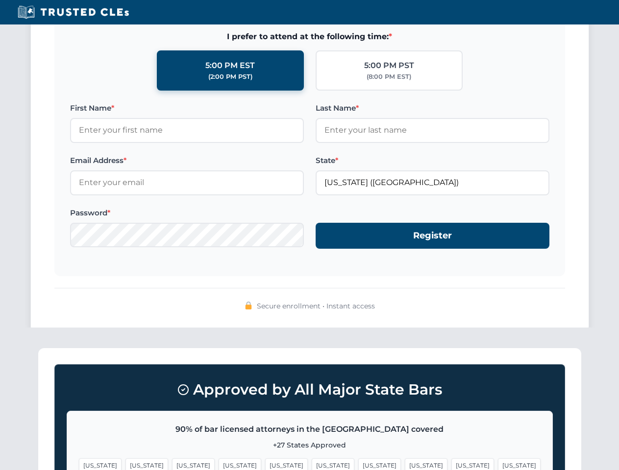 The image size is (619, 470). What do you see at coordinates (316, 306) in the screenshot?
I see `span: Secure enrollment • Instant access` at bounding box center [316, 306].